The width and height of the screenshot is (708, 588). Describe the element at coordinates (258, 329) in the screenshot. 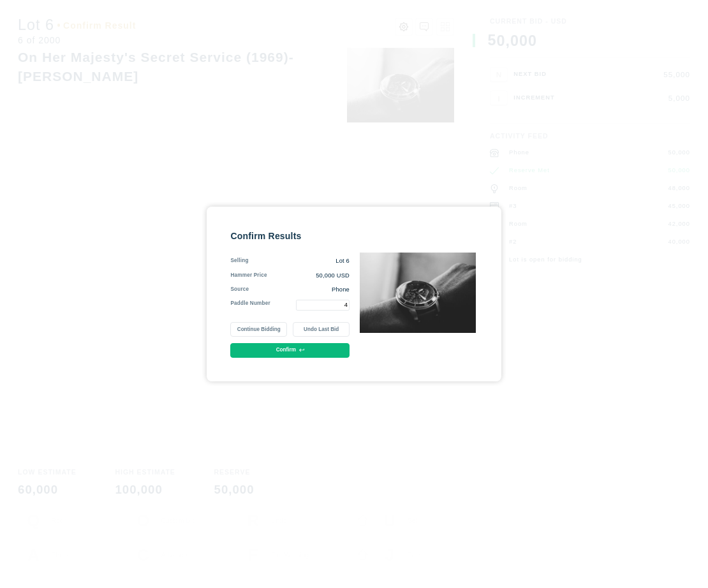

I see `button: Continue Bidding` at that location.